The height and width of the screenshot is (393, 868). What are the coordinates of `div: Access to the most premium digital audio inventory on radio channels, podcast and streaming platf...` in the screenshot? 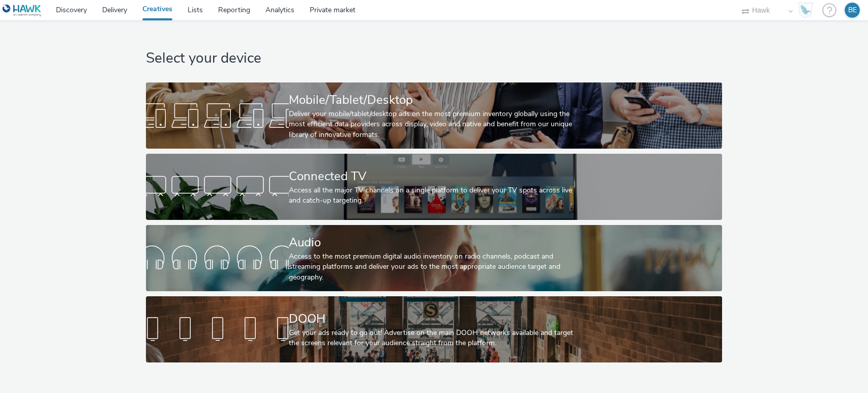 It's located at (432, 267).